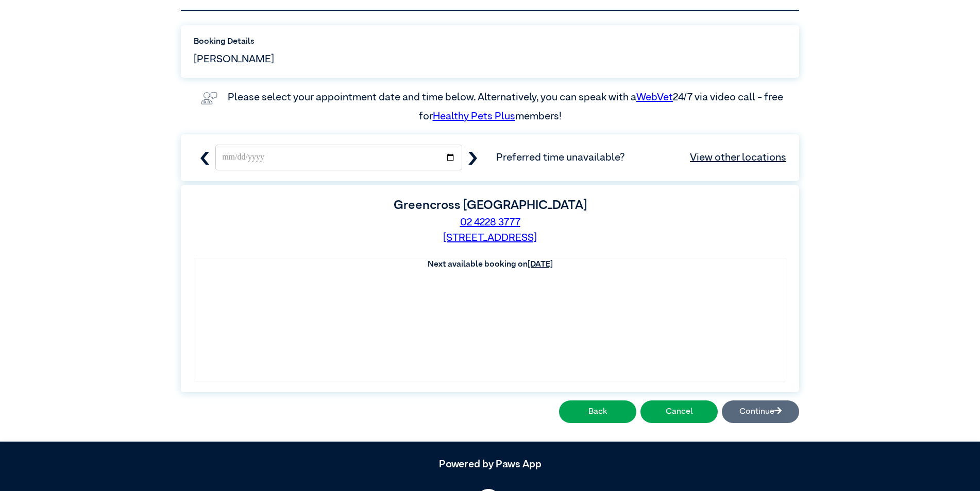 This screenshot has height=491, width=980. What do you see at coordinates (506, 107) in the screenshot?
I see `label: Please select your appointment date and time below. Alternatively, you can speak with a 24/7 via ...` at bounding box center [506, 107].